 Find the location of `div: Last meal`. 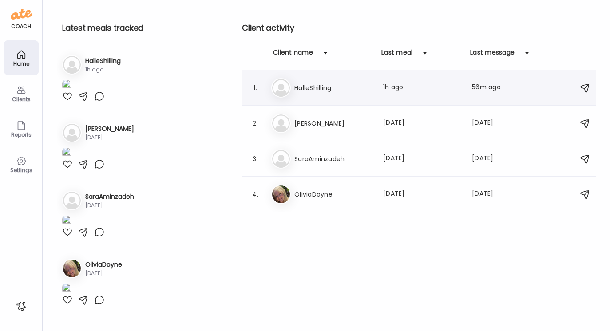

div: Last meal is located at coordinates (397, 55).